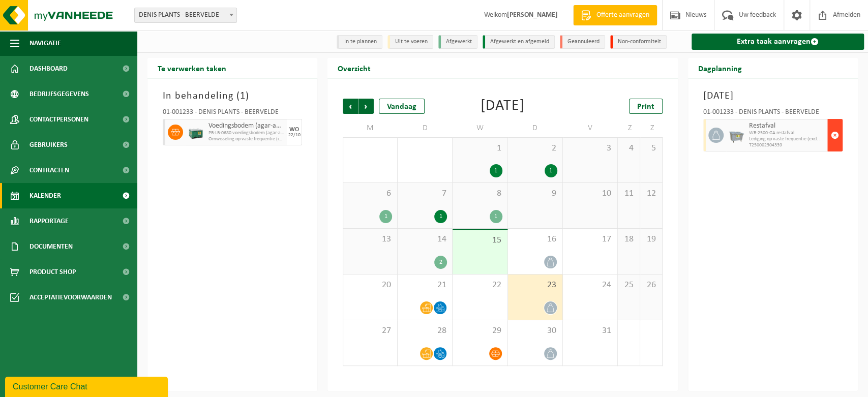 This screenshot has height=397, width=868. What do you see at coordinates (48, 69) in the screenshot?
I see `span: Dashboard` at bounding box center [48, 69].